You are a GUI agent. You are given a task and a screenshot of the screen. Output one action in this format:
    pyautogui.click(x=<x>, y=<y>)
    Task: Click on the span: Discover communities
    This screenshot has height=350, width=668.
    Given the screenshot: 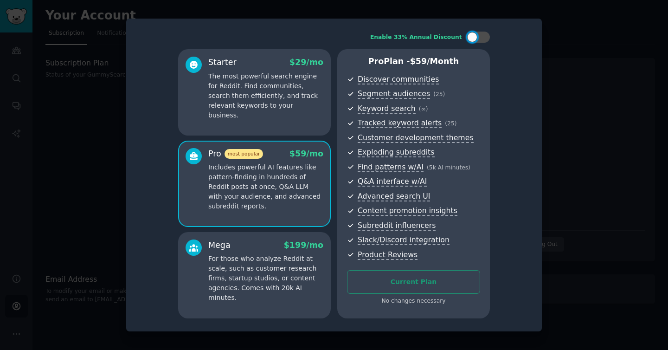 What is the action you would take?
    pyautogui.click(x=398, y=79)
    